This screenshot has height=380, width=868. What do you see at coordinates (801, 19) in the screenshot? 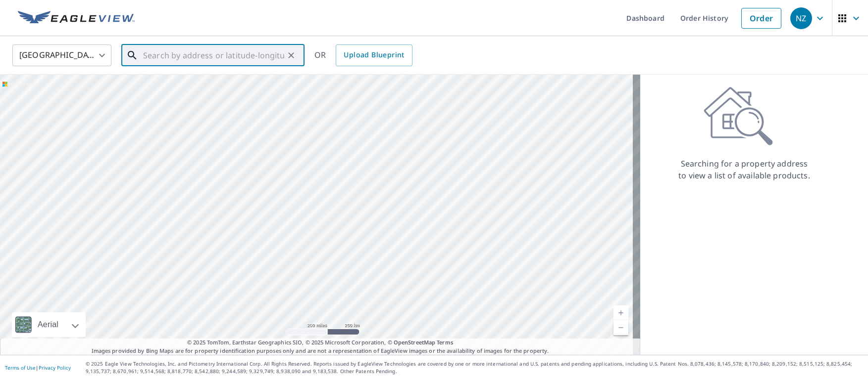
I see `div: NZ` at bounding box center [801, 19].